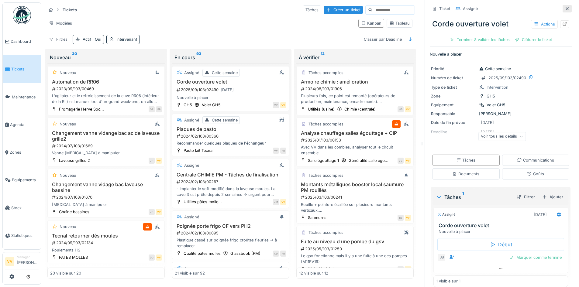 This screenshot has width=579, height=287. Describe the element at coordinates (355, 259) in the screenshot. I see `div: Le gsv fonctionne mais il y a une fuite à une des pompes (M11FV19)` at that location.